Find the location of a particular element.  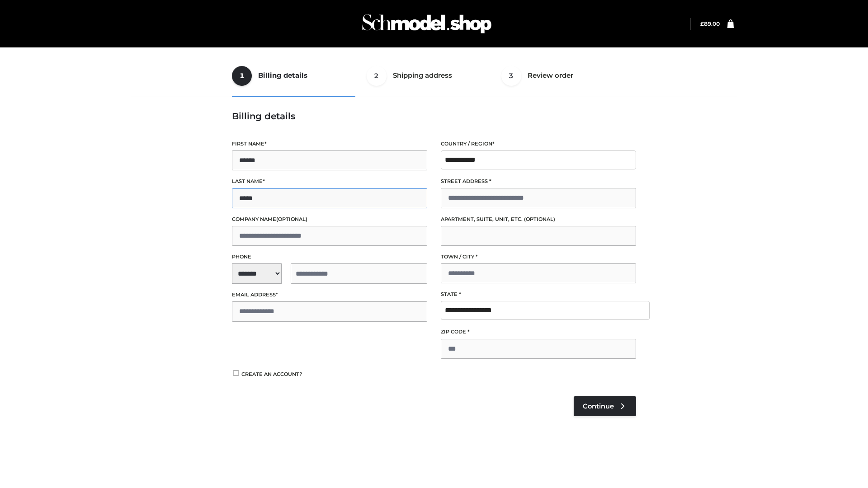

a: Continue is located at coordinates (604, 406).